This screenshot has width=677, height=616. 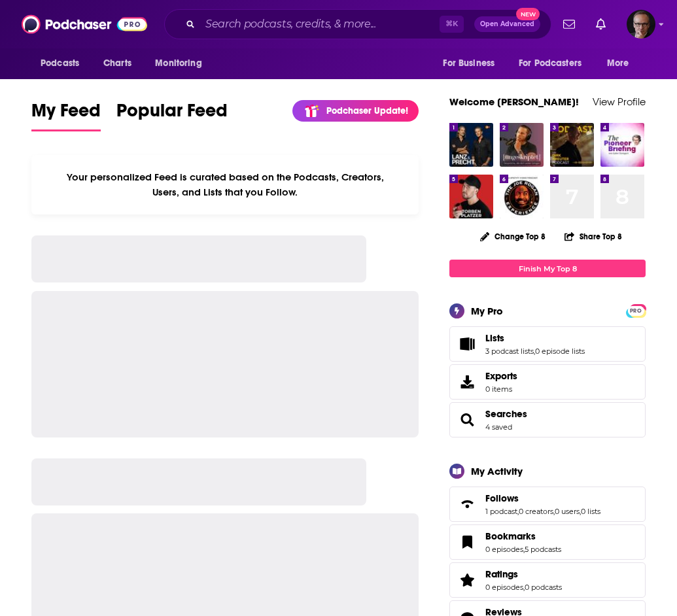 What do you see at coordinates (471, 197) in the screenshot?
I see `a: Doppelter Espresso` at bounding box center [471, 197].